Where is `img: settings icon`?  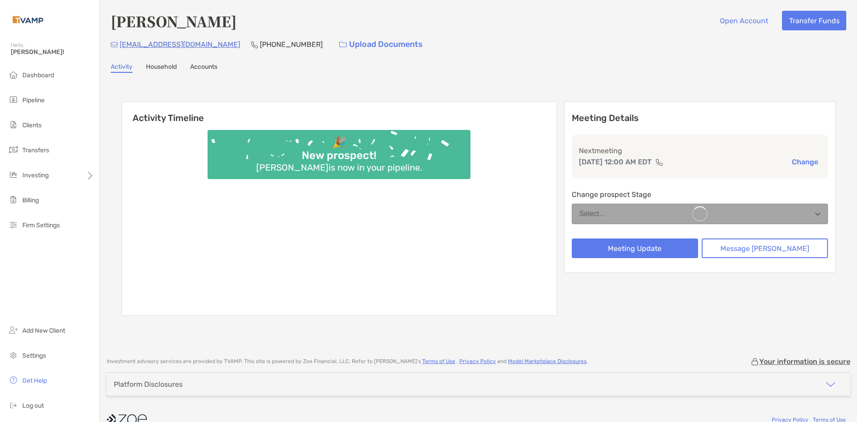 img: settings icon is located at coordinates (13, 355).